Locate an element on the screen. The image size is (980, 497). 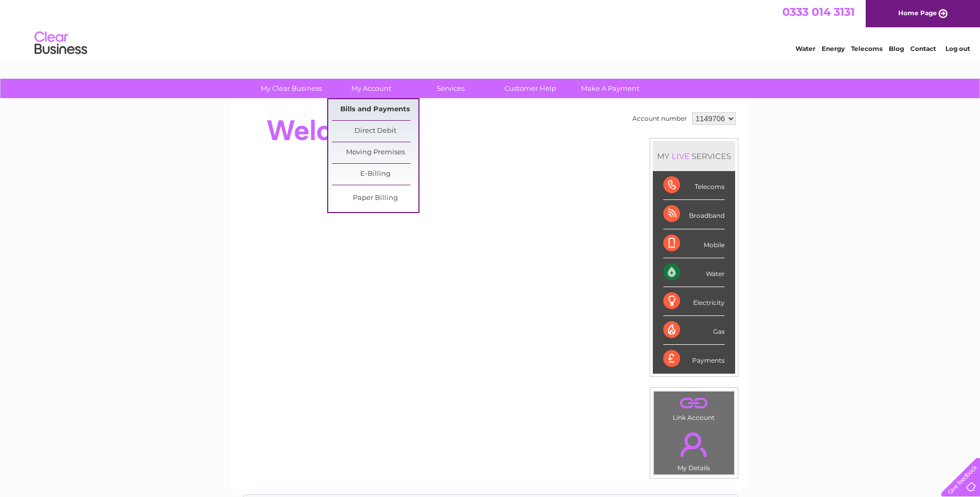
img: logo.png is located at coordinates (61, 43).